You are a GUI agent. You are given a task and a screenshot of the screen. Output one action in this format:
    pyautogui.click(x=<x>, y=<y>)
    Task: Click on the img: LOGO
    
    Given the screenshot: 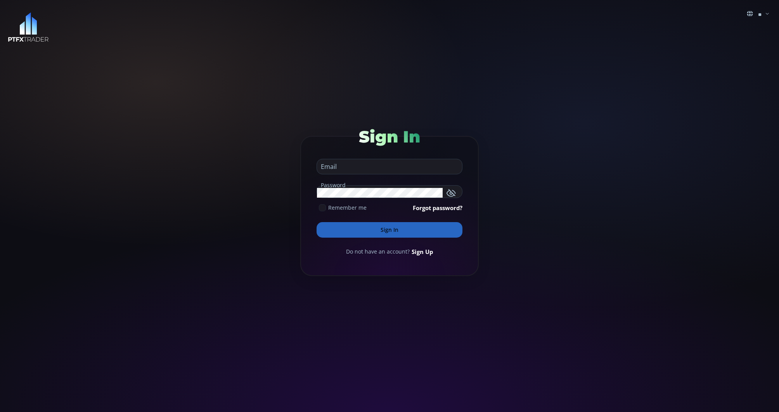 What is the action you would take?
    pyautogui.click(x=28, y=27)
    